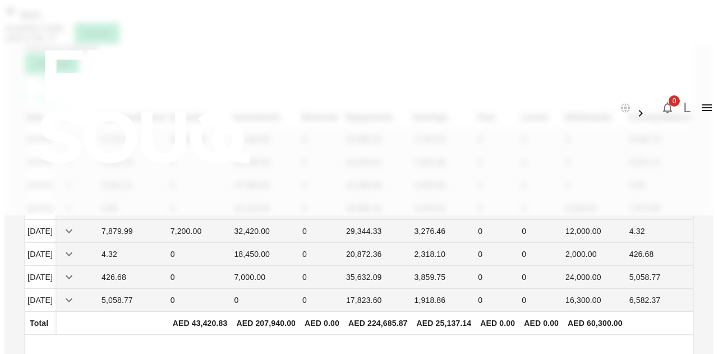 This screenshot has height=354, width=718. Describe the element at coordinates (378, 277) in the screenshot. I see `div: 35,632.09` at that location.